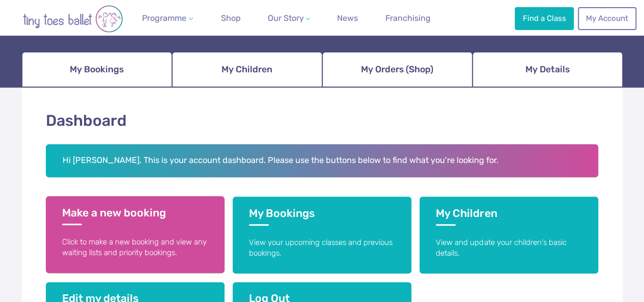 This screenshot has width=644, height=302. Describe the element at coordinates (135, 216) in the screenshot. I see `h3: Make a new booking` at that location.